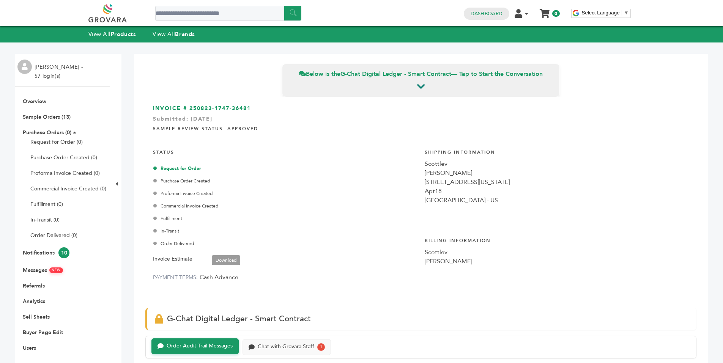  Describe the element at coordinates (421, 74) in the screenshot. I see `span: Below is the — Tap to Start the Conversation` at that location.